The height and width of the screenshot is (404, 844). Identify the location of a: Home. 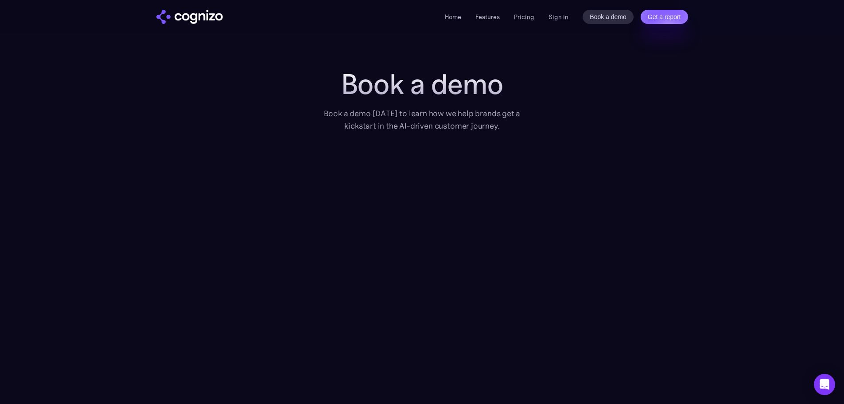
(453, 17).